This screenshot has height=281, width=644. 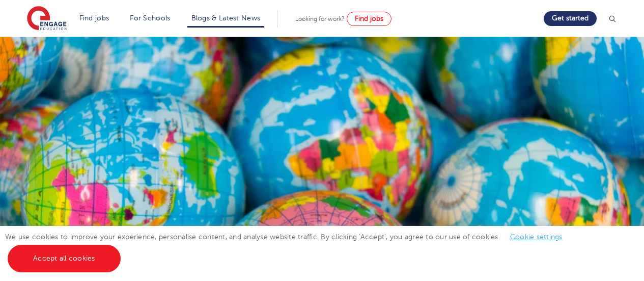 What do you see at coordinates (369, 18) in the screenshot?
I see `span: Find jobs` at bounding box center [369, 18].